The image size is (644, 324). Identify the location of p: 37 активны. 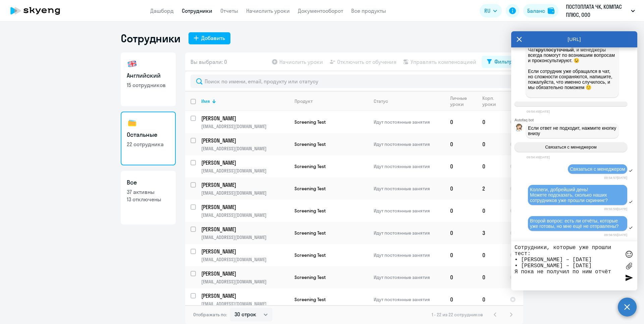
(148, 192).